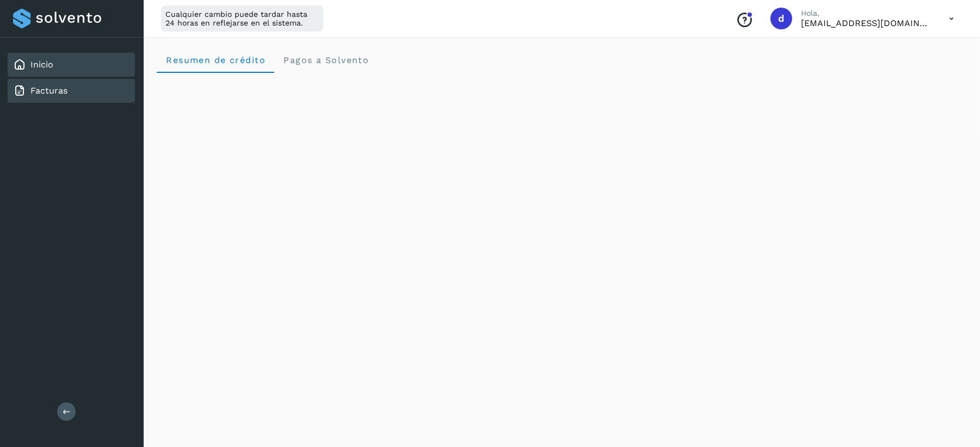  Describe the element at coordinates (215, 60) in the screenshot. I see `span: Resumen de crédito` at that location.